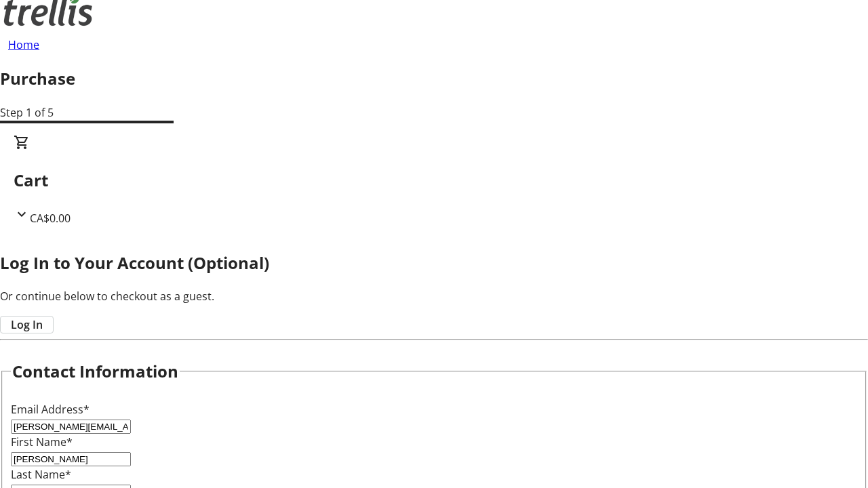 This screenshot has width=868, height=488. Describe the element at coordinates (95, 371) in the screenshot. I see `h2: Contact Information` at that location.